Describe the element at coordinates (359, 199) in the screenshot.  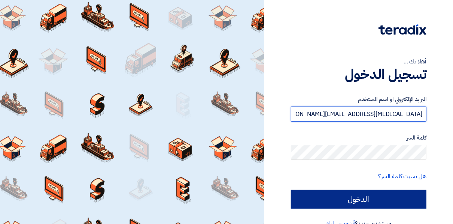
I see `input: الدخول` at that location.